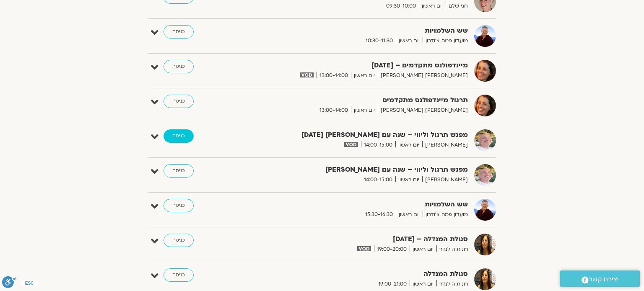 The image size is (644, 291). I want to click on span: חני שלם, so click(457, 6).